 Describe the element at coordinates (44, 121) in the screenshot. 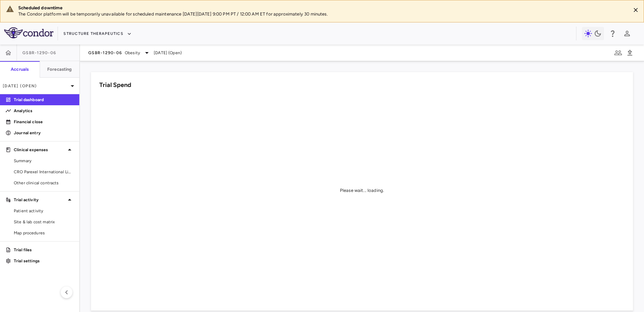

I see `p: Financial close` at that location.